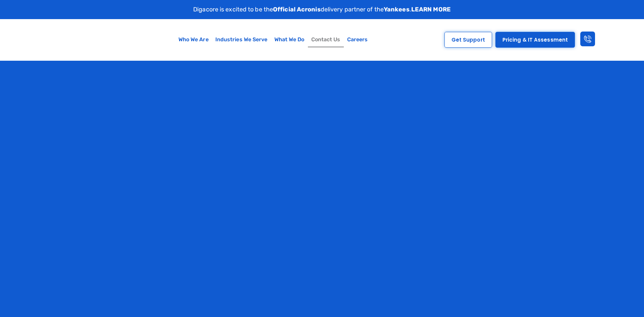  What do you see at coordinates (431, 9) in the screenshot?
I see `a: LEARN MORE` at bounding box center [431, 9].